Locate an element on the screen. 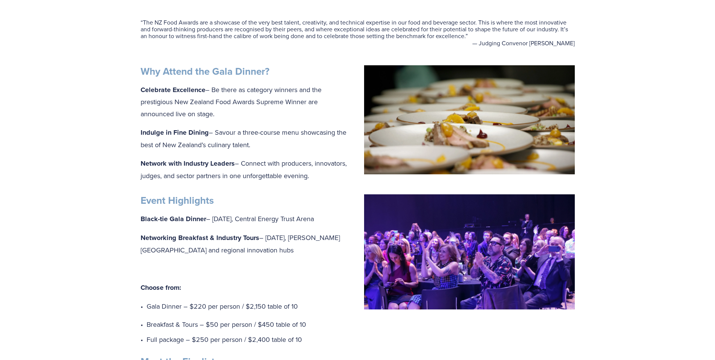  p: Breakfast & Tours – $50 per person / $450 table of 10 is located at coordinates (361, 324).